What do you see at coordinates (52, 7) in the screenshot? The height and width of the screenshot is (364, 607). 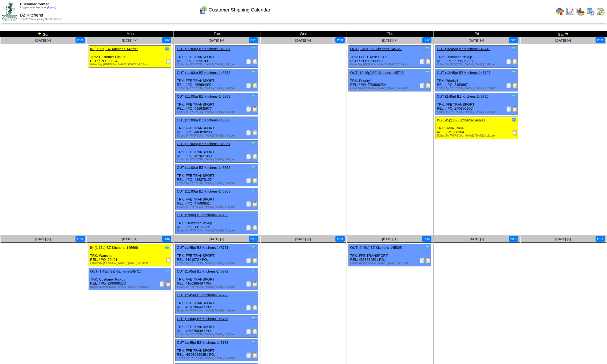 I see `a: (logout)` at bounding box center [52, 7].